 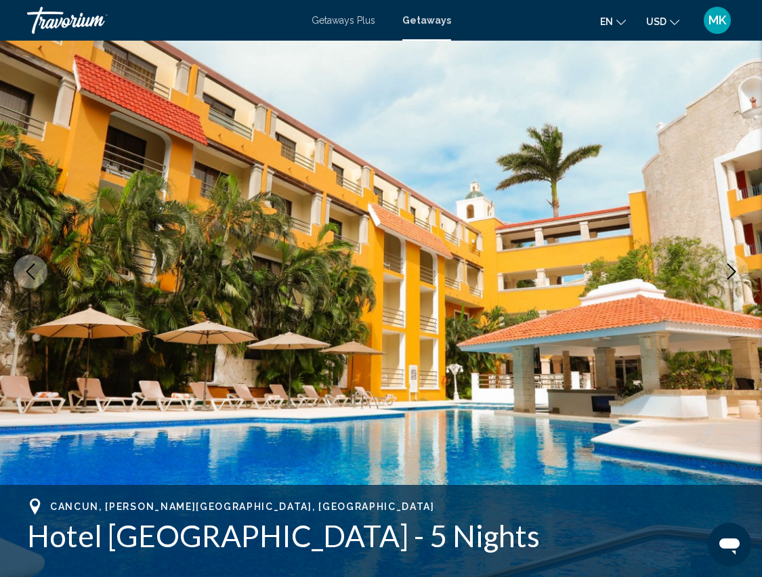 I want to click on button: Change language, so click(x=613, y=21).